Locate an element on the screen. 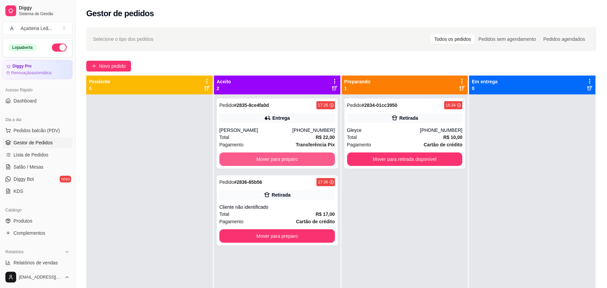 The width and height of the screenshot is (607, 288). a: Diggy ProRenovaçãoautomática is located at coordinates (37, 69).